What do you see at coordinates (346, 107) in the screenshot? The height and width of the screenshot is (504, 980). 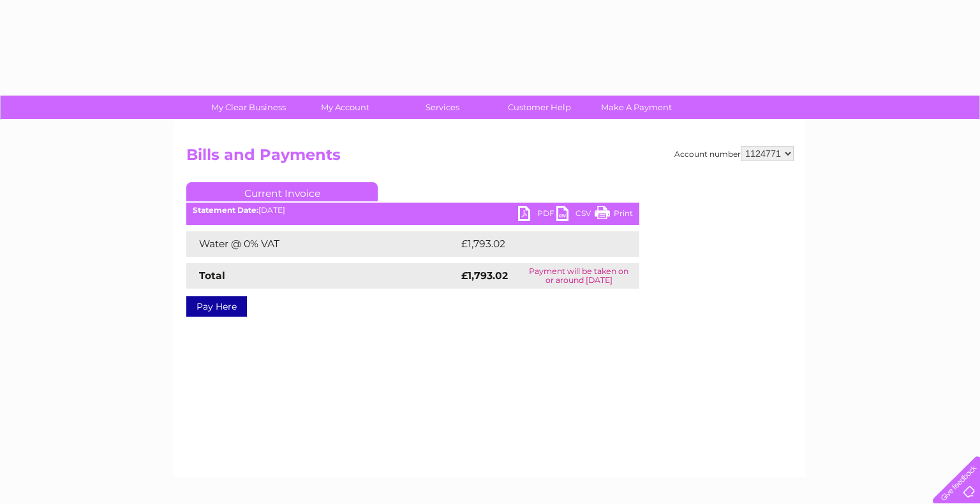 I see `a: My Account` at bounding box center [346, 107].